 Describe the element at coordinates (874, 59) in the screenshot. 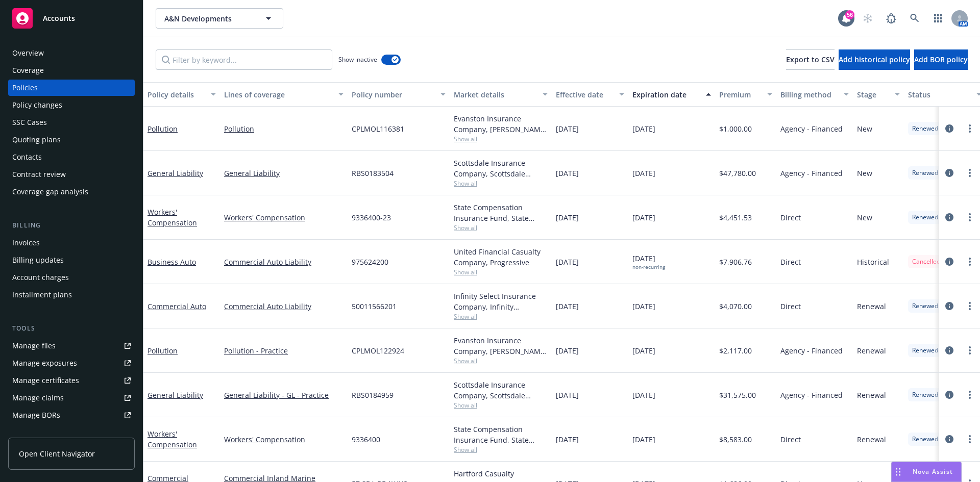

I see `button: Add historical policy` at that location.